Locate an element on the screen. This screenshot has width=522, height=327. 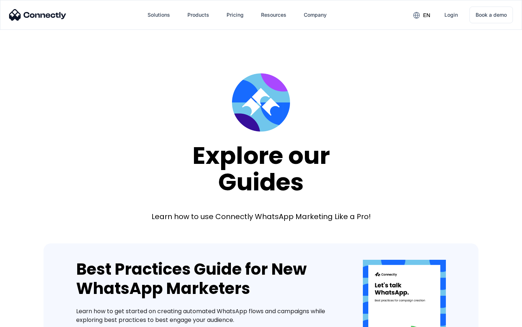
ul: Language list is located at coordinates (29, 319).